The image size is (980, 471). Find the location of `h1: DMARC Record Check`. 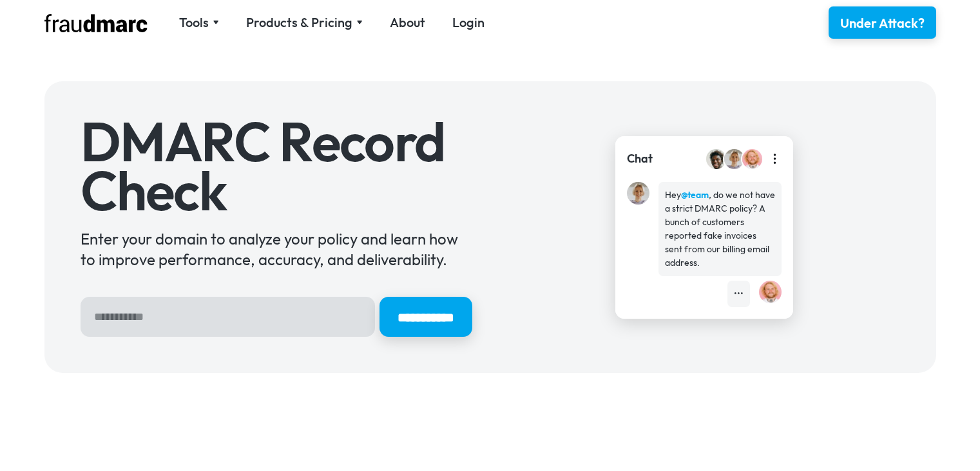

h1: DMARC Record Check is located at coordinates (277, 166).